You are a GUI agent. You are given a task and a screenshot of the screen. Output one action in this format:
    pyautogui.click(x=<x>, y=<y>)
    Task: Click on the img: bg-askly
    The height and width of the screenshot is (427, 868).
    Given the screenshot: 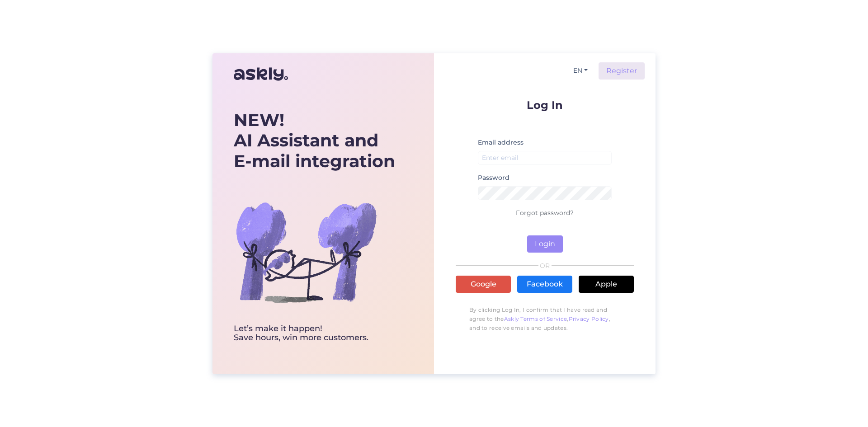 What is the action you would take?
    pyautogui.click(x=306, y=252)
    